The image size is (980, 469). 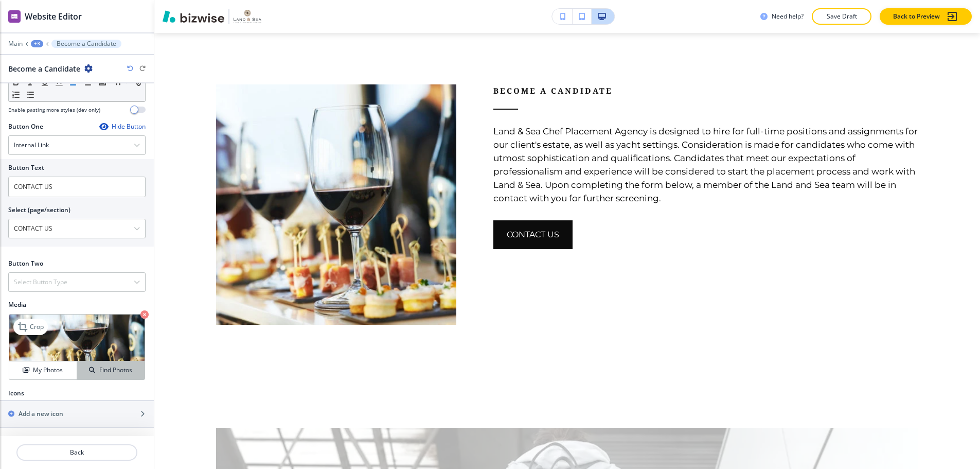 I want to click on h2: Add a new icon, so click(x=41, y=414).